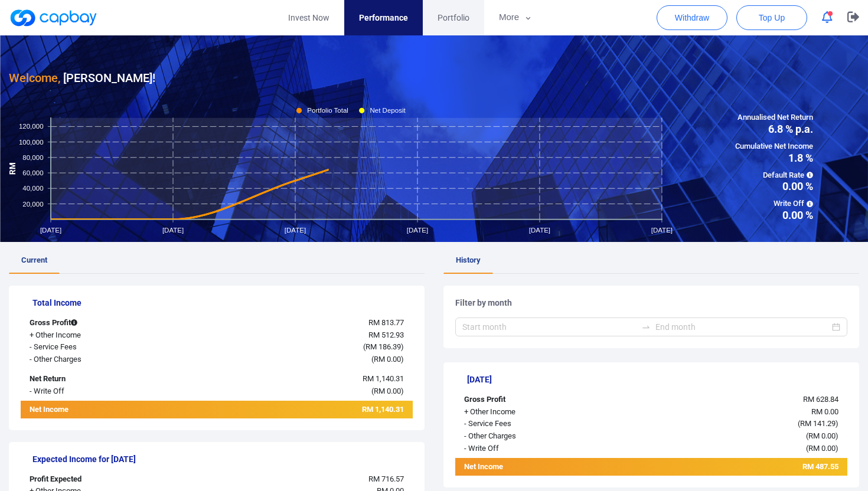 This screenshot has width=868, height=491. Describe the element at coordinates (771, 18) in the screenshot. I see `span: Top Up` at that location.